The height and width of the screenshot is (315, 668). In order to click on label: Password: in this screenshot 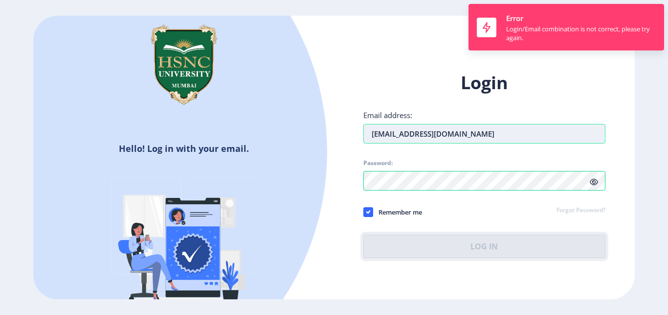, I will do `click(378, 163)`.